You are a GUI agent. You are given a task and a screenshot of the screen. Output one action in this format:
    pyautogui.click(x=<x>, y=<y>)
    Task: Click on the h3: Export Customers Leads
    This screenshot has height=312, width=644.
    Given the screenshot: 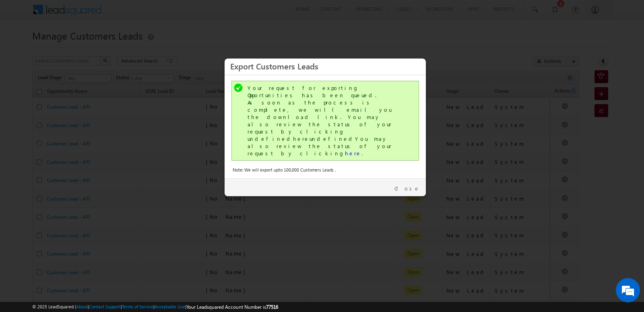 What is the action you would take?
    pyautogui.click(x=325, y=66)
    